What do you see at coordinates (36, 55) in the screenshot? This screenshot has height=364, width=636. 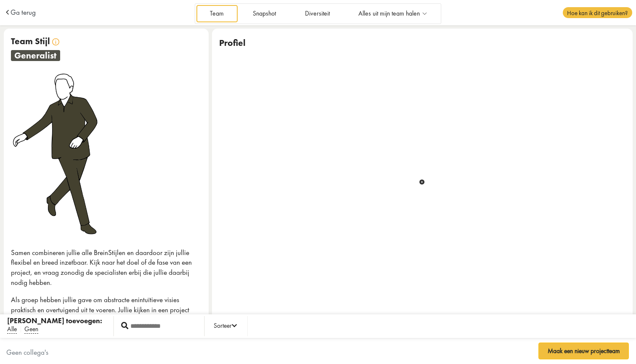 I see `span: generalist` at bounding box center [36, 55].